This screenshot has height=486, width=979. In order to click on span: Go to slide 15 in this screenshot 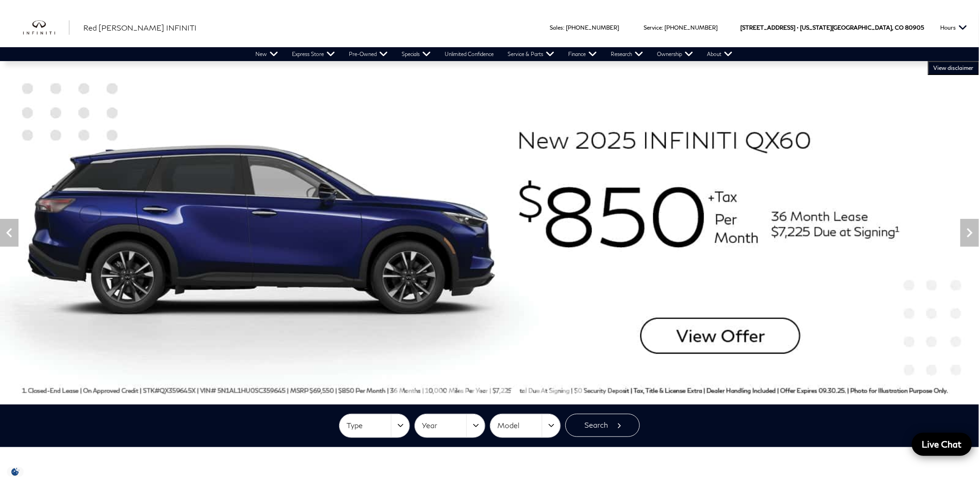, I will do `click(580, 392)`.